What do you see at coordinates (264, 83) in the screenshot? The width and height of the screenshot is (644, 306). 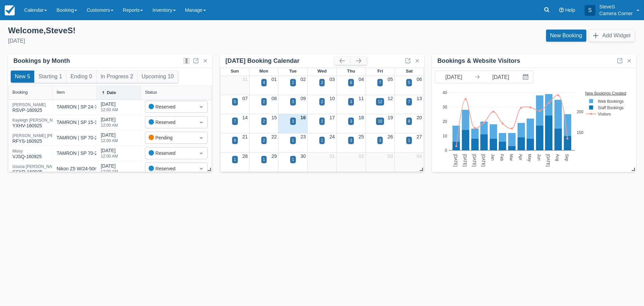 I see `div: 4` at bounding box center [264, 83].